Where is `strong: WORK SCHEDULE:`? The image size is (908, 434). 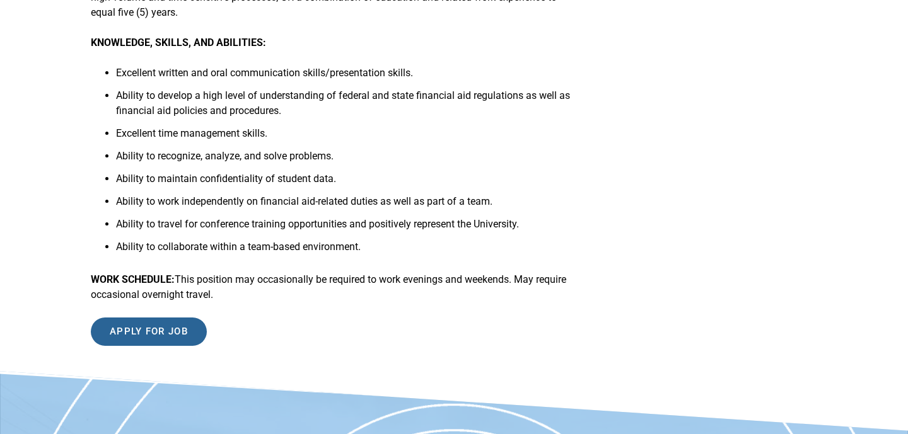 strong: WORK SCHEDULE: is located at coordinates (132, 279).